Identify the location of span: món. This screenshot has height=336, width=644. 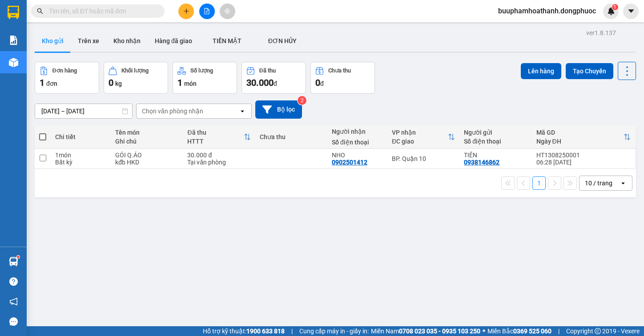
(190, 84).